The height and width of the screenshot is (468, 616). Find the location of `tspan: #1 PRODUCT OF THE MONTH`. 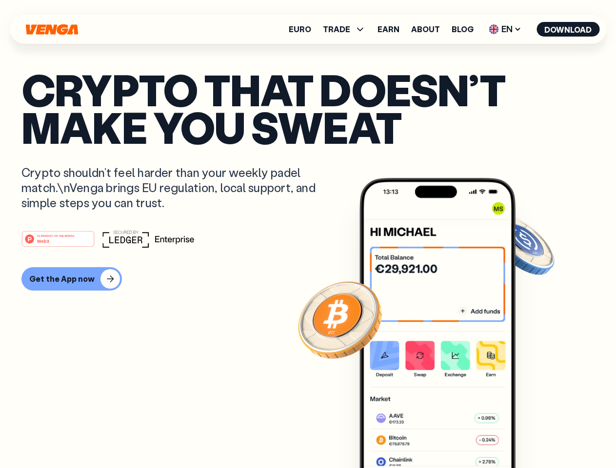

tspan: #1 PRODUCT OF THE MONTH is located at coordinates (56, 235).